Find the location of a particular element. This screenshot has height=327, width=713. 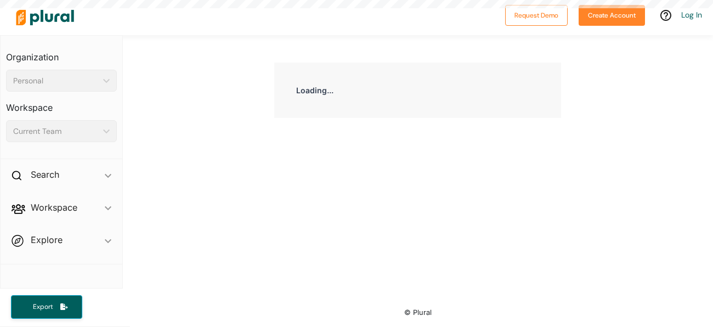

h3: Workspace is located at coordinates (61, 104).